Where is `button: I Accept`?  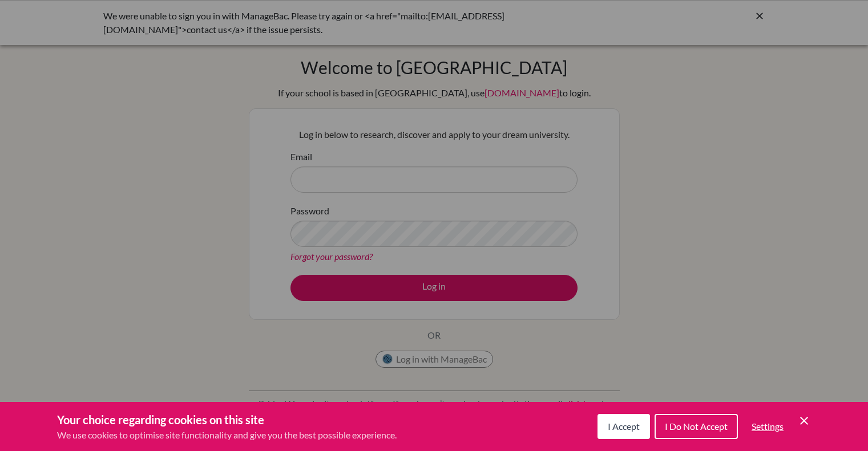 button: I Accept is located at coordinates (624, 427).